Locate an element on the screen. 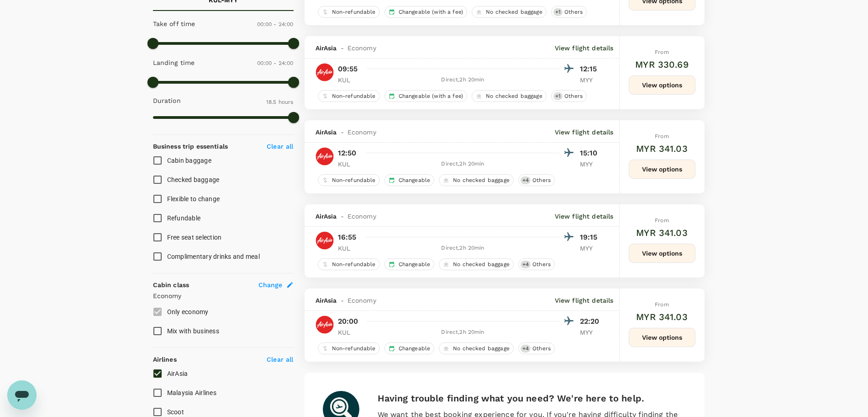  span: Checked baggage is located at coordinates (193, 179).